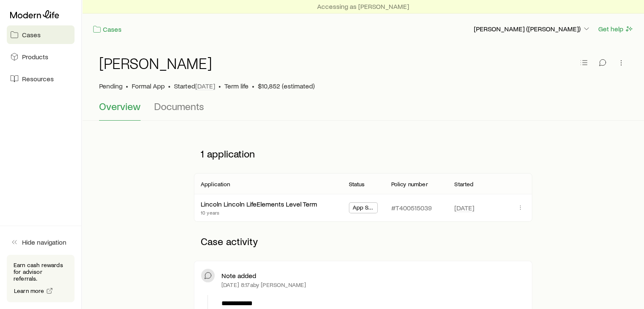  I want to click on a: Products, so click(41, 56).